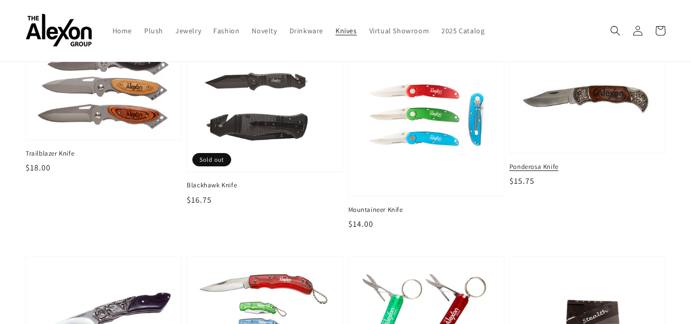  Describe the element at coordinates (399, 31) in the screenshot. I see `a: Virtual Showroom` at that location.